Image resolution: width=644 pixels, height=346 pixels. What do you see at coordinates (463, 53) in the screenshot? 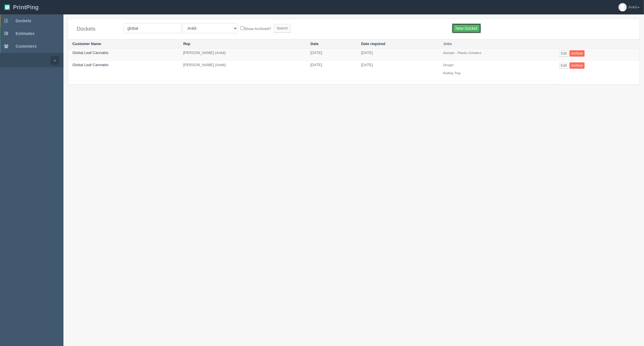
I see `i: Sample - Plastic Grinders` at bounding box center [463, 53].